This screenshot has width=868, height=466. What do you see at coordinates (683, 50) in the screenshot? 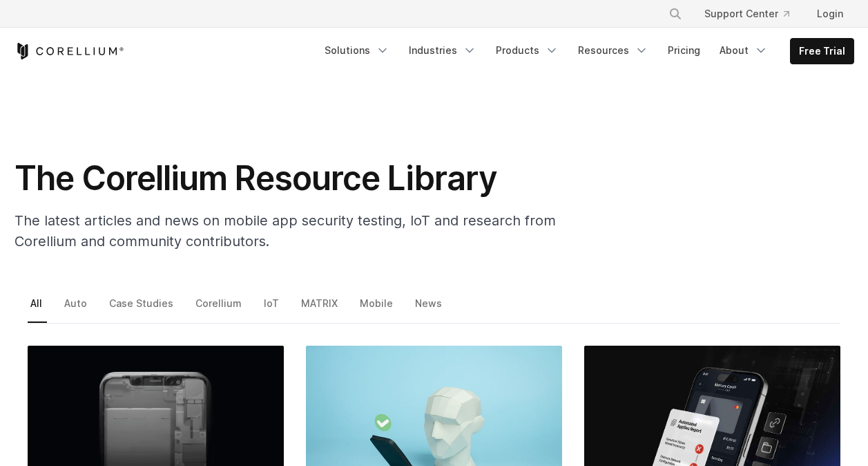
I see `a: Pricing` at bounding box center [683, 50].